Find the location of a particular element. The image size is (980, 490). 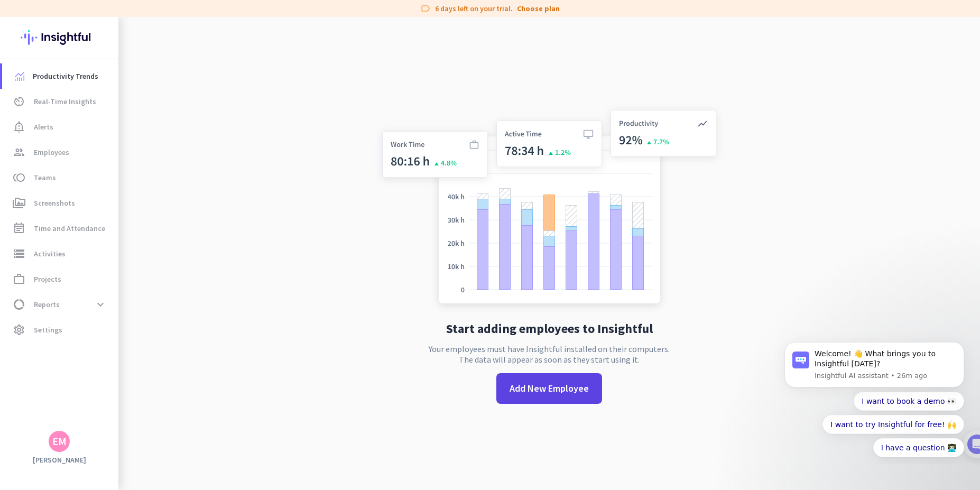

span: Teams is located at coordinates (45, 178).